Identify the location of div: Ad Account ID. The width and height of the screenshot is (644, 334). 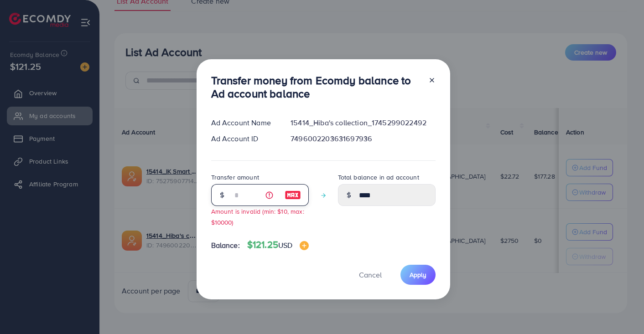
(244, 138).